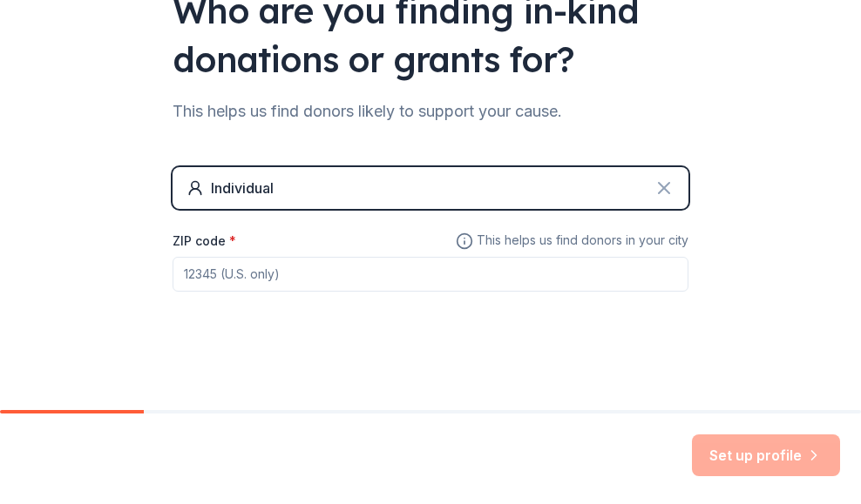 The width and height of the screenshot is (861, 504). I want to click on label: ZIP code, so click(204, 241).